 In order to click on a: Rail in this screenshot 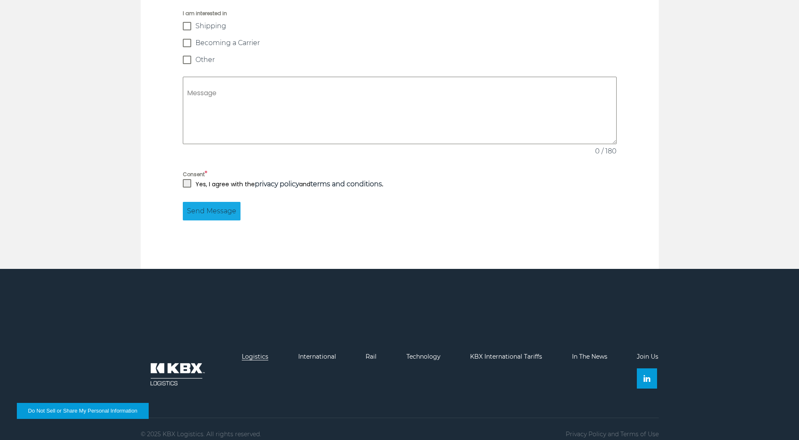, I will do `click(371, 356)`.